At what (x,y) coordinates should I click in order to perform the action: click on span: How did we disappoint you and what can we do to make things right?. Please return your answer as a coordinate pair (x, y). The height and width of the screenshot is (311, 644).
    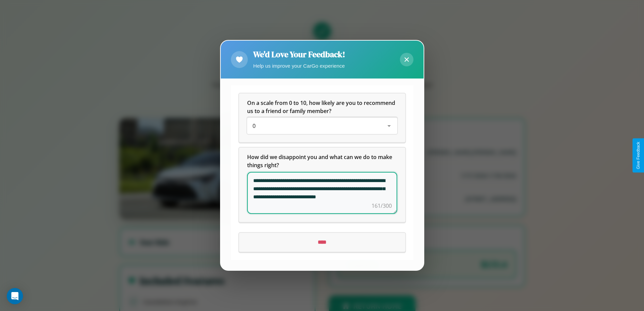
    Looking at the image, I should click on (320, 162).